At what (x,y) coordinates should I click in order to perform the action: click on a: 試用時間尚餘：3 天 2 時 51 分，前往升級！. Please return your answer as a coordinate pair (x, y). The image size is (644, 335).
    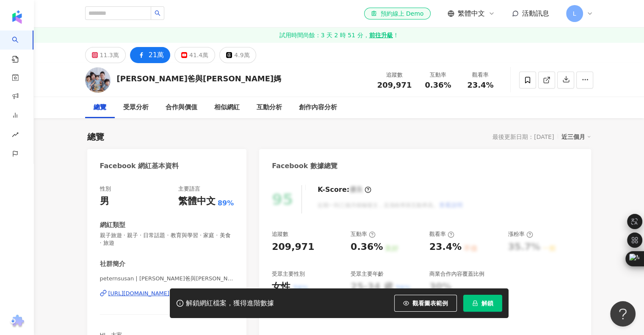
    Looking at the image, I should click on (338, 35).